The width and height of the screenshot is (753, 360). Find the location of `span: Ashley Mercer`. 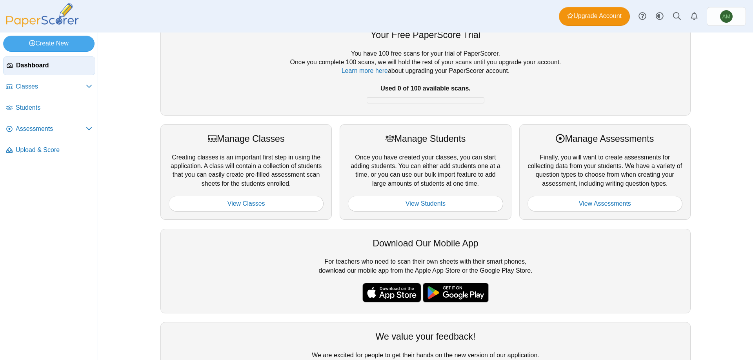

span: Ashley Mercer is located at coordinates (726, 16).